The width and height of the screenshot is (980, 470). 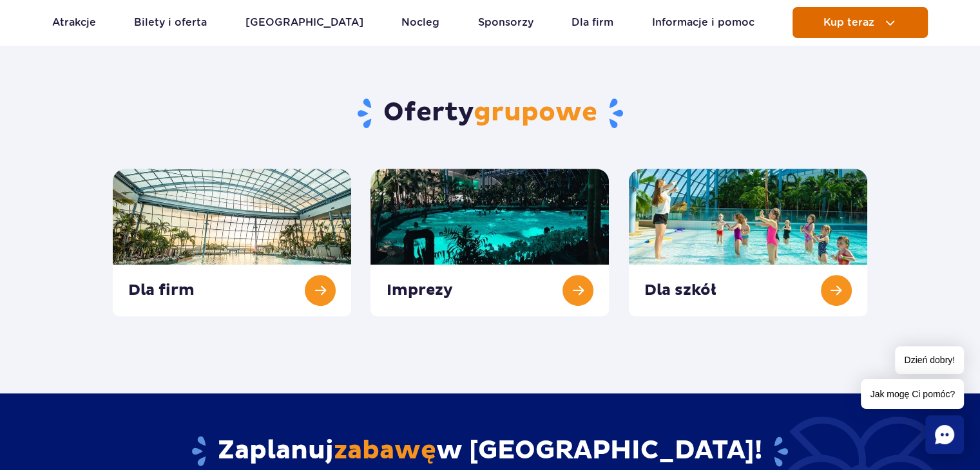 What do you see at coordinates (490, 113) in the screenshot?
I see `h2: Oferty` at bounding box center [490, 113].